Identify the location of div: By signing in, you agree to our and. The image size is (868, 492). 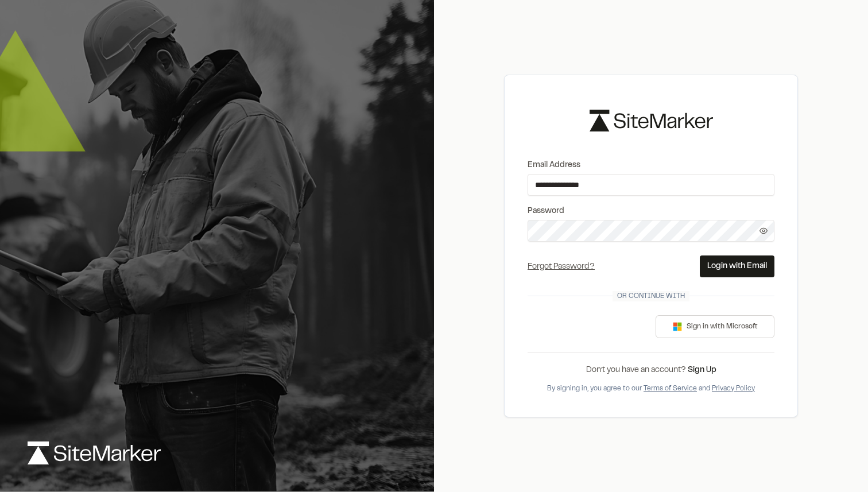
(651, 388).